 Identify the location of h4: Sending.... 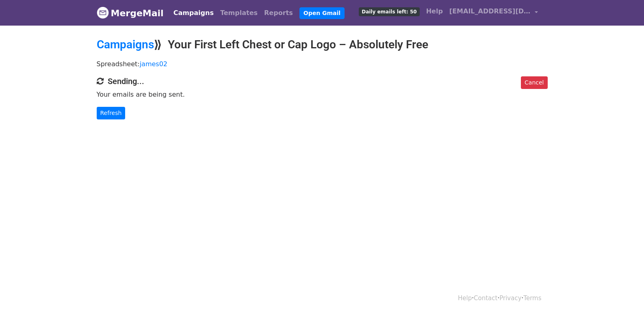
(322, 81).